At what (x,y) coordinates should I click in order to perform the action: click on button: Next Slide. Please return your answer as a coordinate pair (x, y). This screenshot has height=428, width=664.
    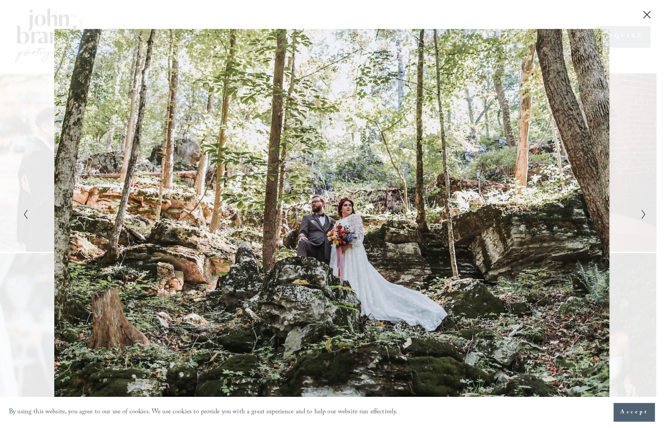
    Looking at the image, I should click on (641, 214).